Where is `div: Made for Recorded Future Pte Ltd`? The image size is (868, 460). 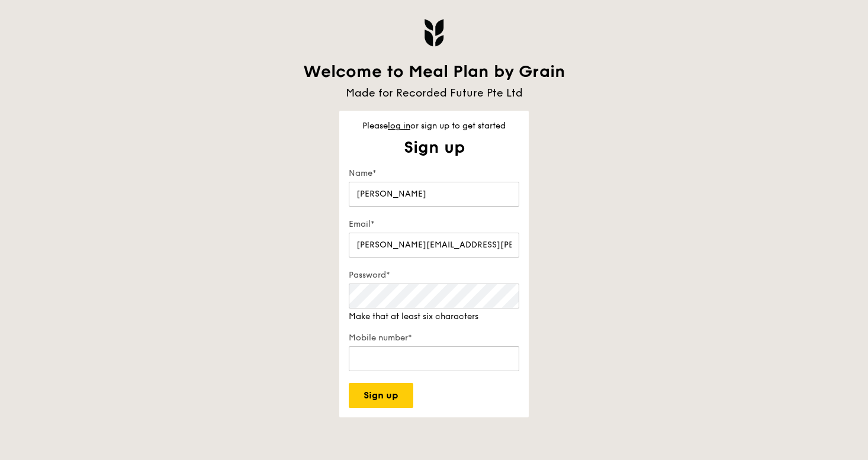
div: Made for Recorded Future Pte Ltd is located at coordinates (434, 93).